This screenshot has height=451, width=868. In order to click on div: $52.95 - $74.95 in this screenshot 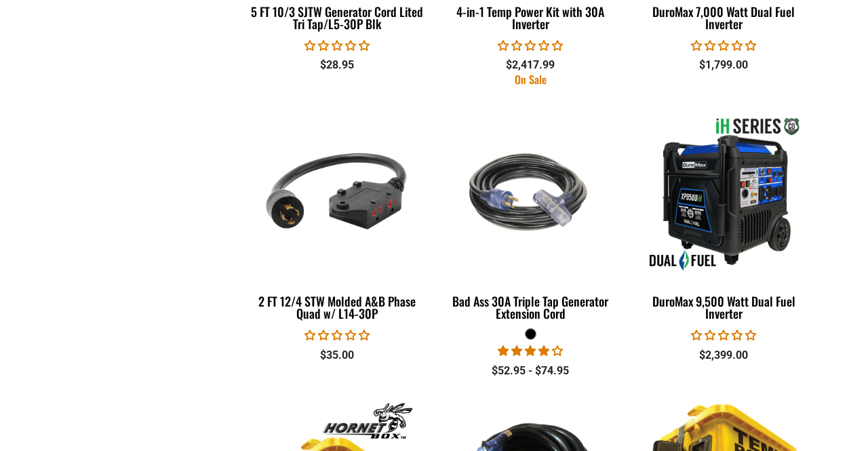, I will do `click(530, 371)`.